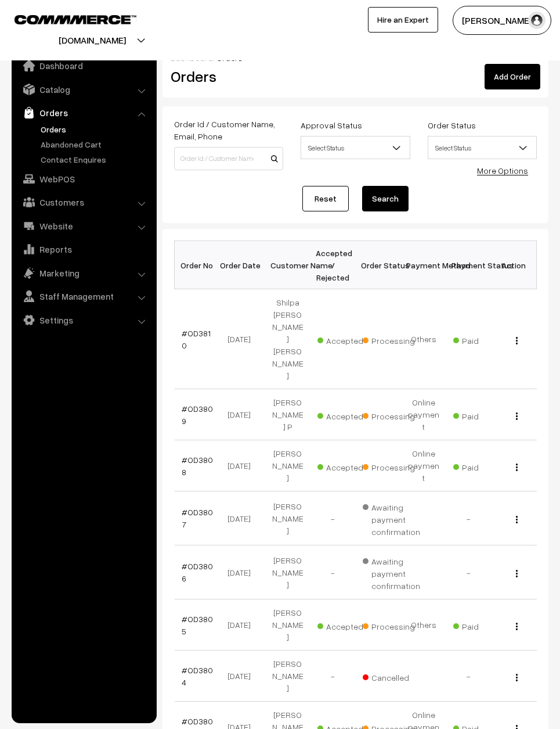 The height and width of the screenshot is (729, 560). I want to click on a: Website, so click(84, 226).